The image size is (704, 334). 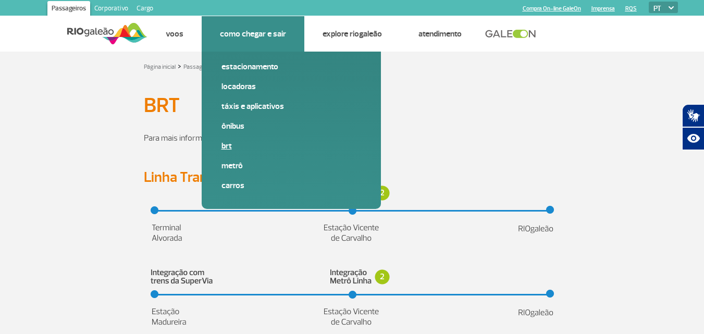 I want to click on a: Como chegar e sair, so click(x=253, y=34).